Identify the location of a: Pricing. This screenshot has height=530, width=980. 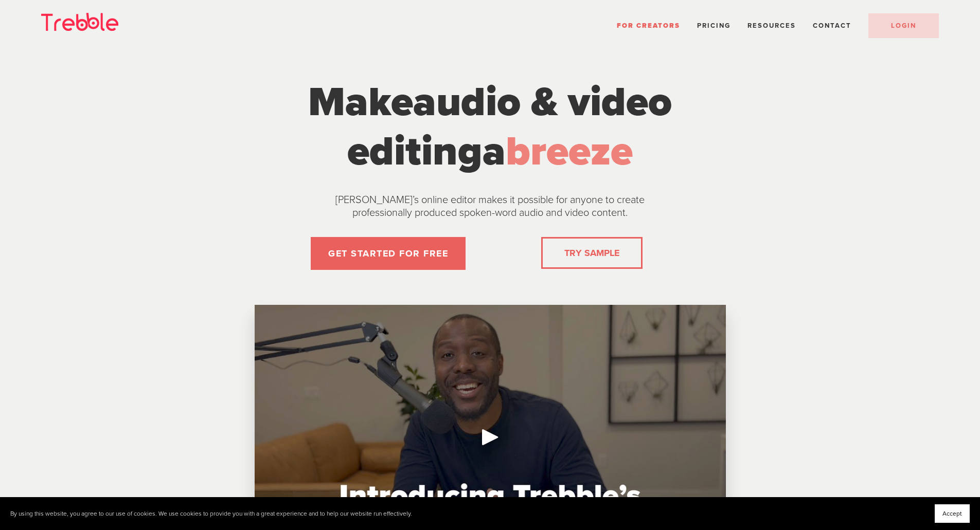
(713, 26).